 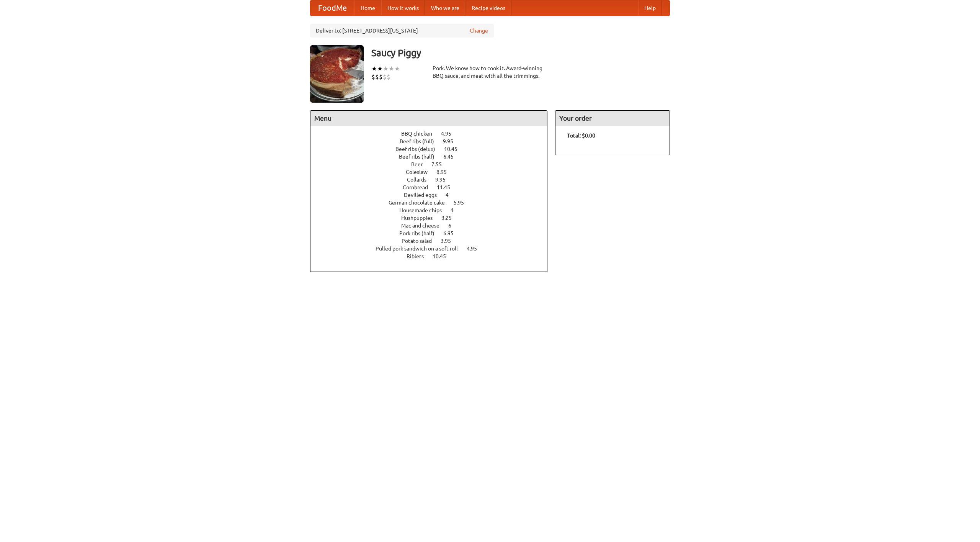 I want to click on span: 5.95, so click(x=462, y=203).